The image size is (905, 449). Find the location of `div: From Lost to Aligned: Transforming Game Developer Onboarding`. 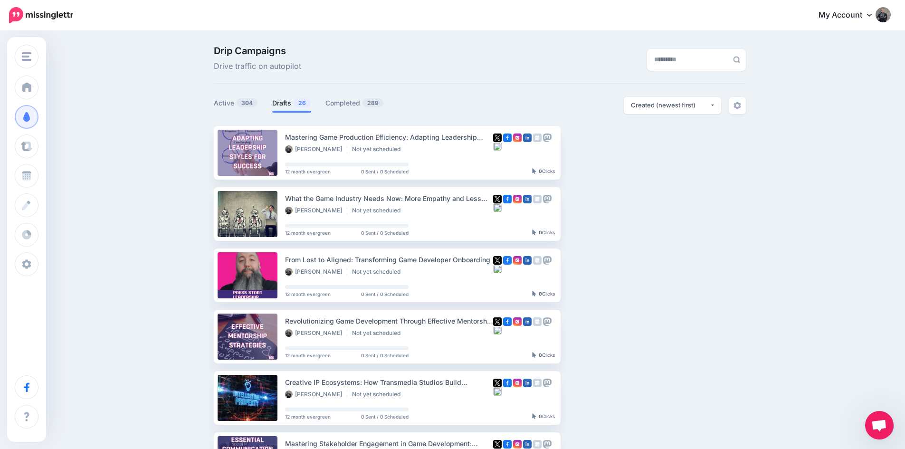

div: From Lost to Aligned: Transforming Game Developer Onboarding is located at coordinates (389, 260).